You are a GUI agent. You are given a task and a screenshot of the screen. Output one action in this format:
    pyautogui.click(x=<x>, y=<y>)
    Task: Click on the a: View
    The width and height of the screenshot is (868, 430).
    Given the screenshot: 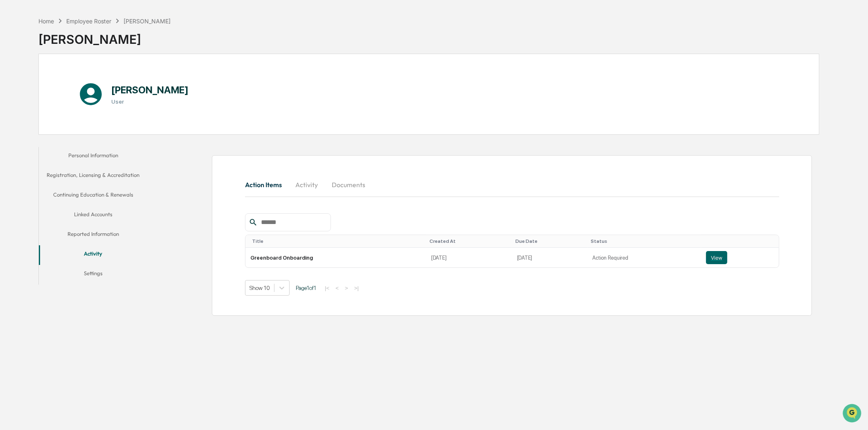 What is the action you would take?
    pyautogui.click(x=740, y=257)
    